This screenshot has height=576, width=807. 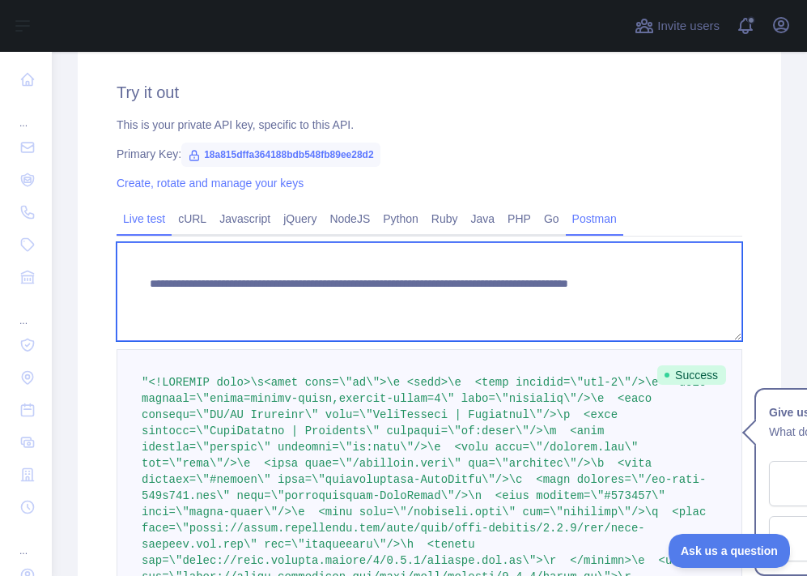 What do you see at coordinates (677, 26) in the screenshot?
I see `button: Invite users` at bounding box center [677, 26].